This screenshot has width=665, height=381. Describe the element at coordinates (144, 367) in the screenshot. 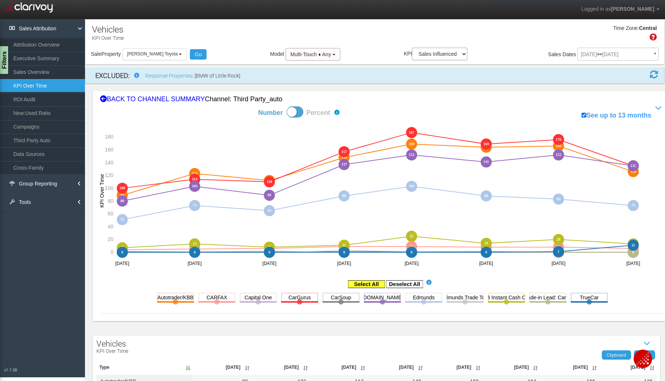

I see `th: Type: activate to sort column descending` at that location.